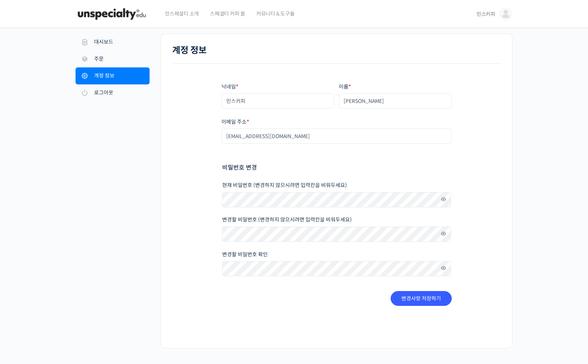  What do you see at coordinates (278, 86) in the screenshot?
I see `label: 닉네임` at bounding box center [278, 86].